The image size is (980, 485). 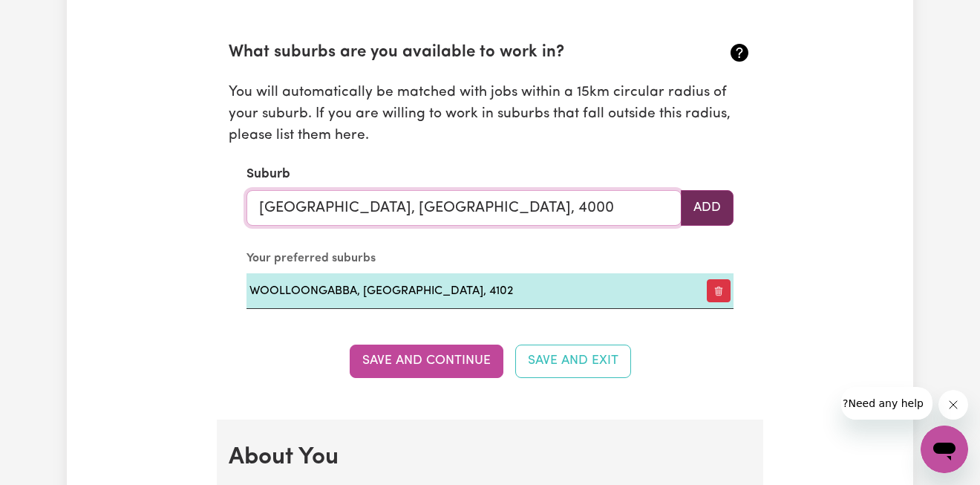 I want to click on label: Suburb, so click(x=268, y=174).